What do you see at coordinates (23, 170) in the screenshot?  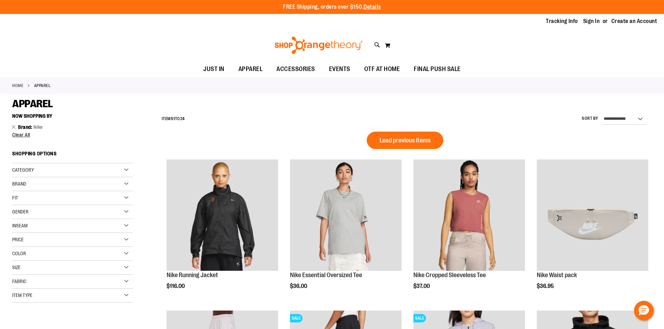 I see `span: Category` at bounding box center [23, 170].